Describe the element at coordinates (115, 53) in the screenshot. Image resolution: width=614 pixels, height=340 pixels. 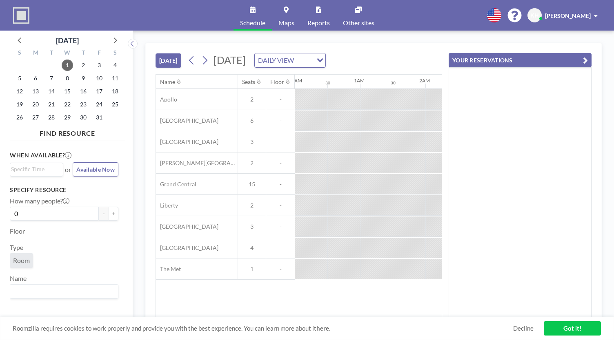
I see `div: S` at that location.